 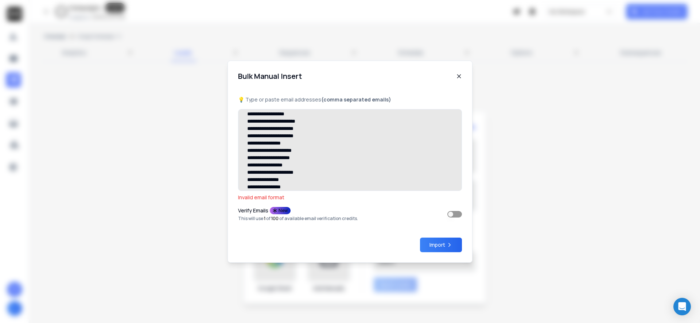 I want to click on h1: Bulk Manual Insert, so click(x=270, y=76).